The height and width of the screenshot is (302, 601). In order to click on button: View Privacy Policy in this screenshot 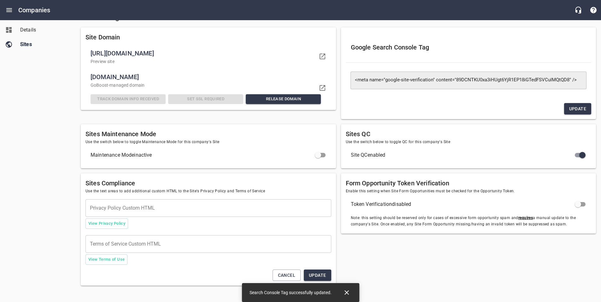, I will do `click(107, 224)`.